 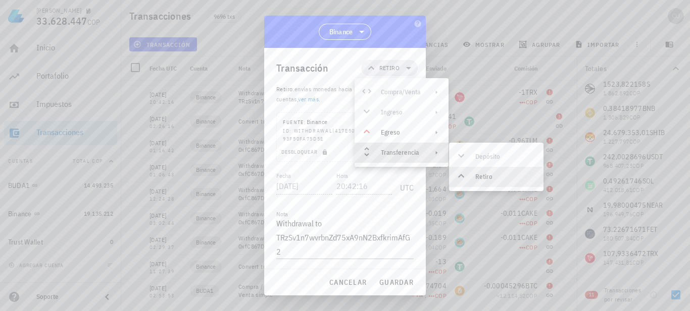 What do you see at coordinates (347, 283) in the screenshot?
I see `span: cancelar` at bounding box center [347, 283].